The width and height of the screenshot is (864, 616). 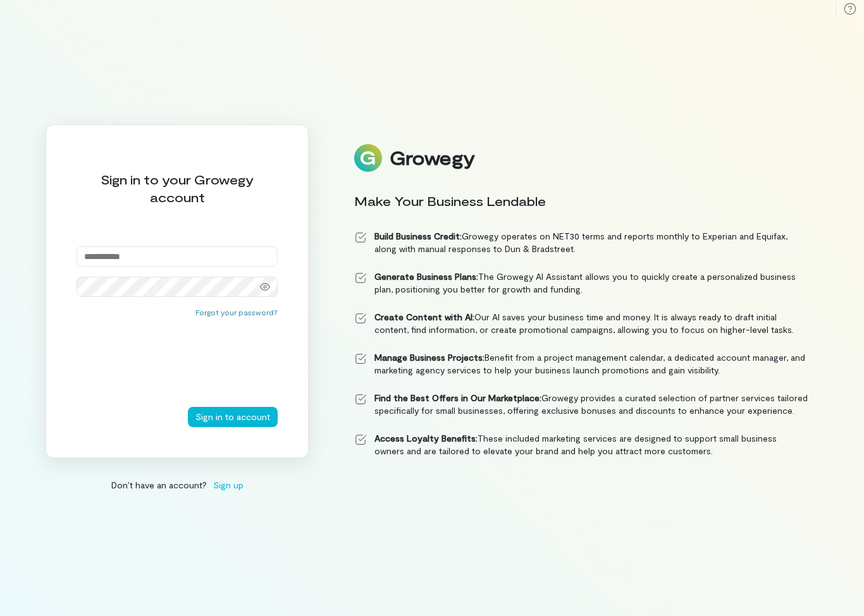 What do you see at coordinates (581, 445) in the screenshot?
I see `li: These included marketing services are designed to support small business owners and are tailored ...` at bounding box center [581, 445].